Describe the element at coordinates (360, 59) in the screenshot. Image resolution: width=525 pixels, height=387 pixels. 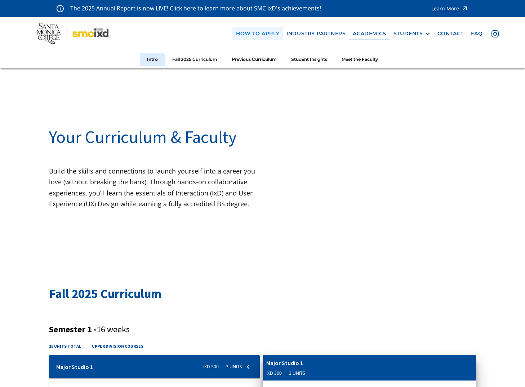
I see `a: Meet the Faculty` at that location.